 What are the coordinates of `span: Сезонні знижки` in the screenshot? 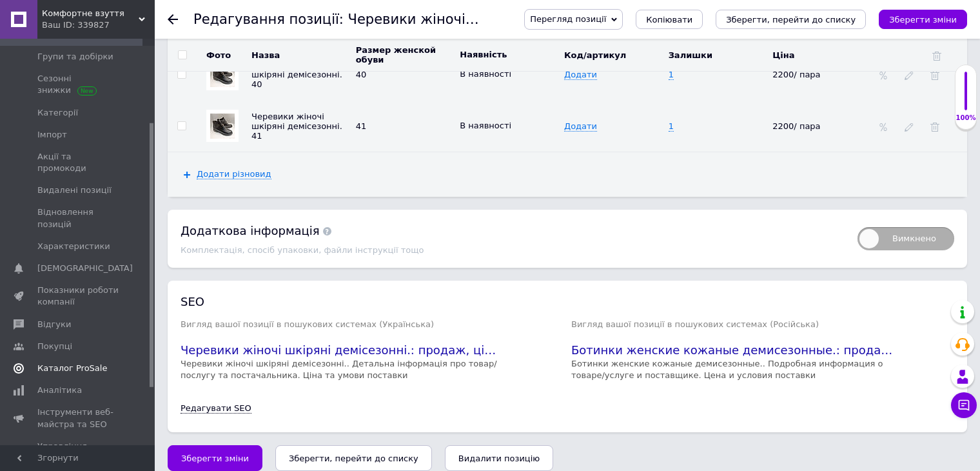 It's located at (78, 85).